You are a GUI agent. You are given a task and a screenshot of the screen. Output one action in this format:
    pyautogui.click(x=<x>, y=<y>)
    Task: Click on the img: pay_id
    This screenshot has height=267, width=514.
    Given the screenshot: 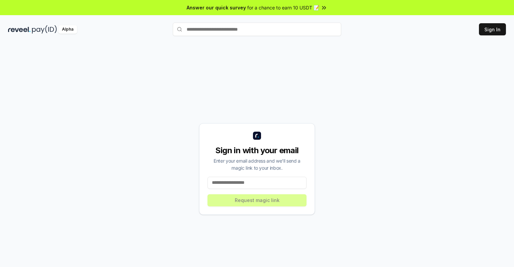 What is the action you would take?
    pyautogui.click(x=44, y=29)
    